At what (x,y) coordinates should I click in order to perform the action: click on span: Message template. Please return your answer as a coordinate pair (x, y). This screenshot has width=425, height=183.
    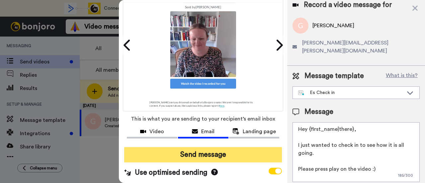
    Looking at the image, I should click on (334, 76).